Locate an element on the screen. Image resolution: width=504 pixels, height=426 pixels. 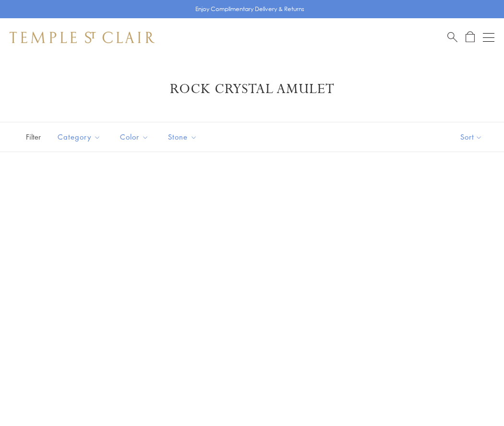
a: Open Shopping Bag is located at coordinates (470, 37).